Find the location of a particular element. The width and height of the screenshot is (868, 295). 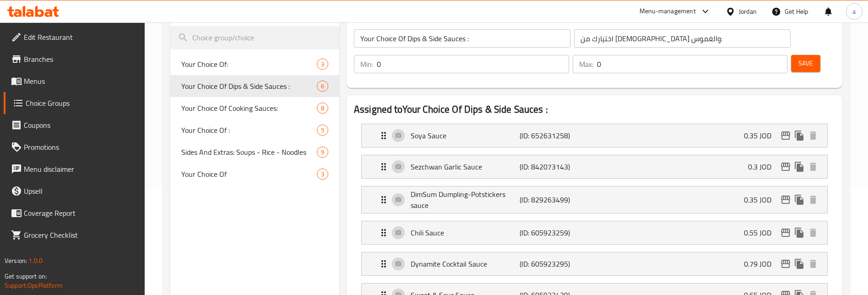

span: Your Choice Of: is located at coordinates (249, 64).